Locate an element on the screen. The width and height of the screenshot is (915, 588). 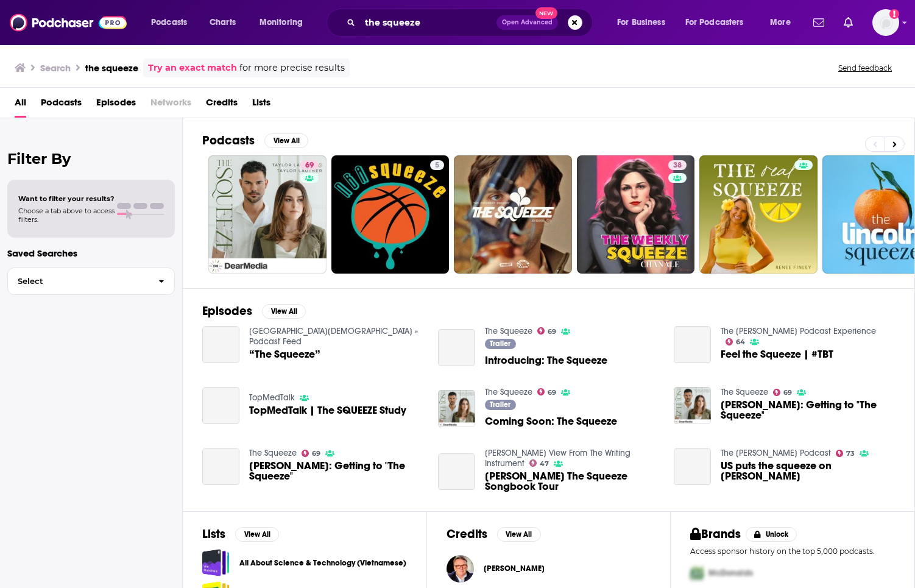
a: All About Science & Technology (Vietnamese) is located at coordinates (323, 563).